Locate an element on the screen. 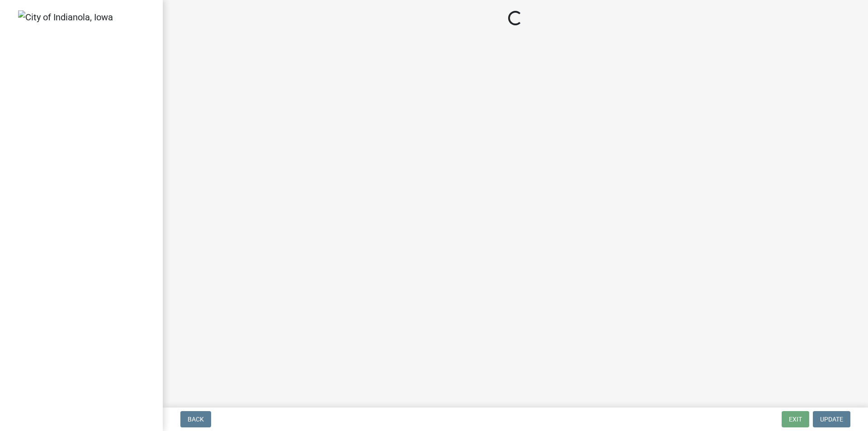 The height and width of the screenshot is (431, 868). span: Update is located at coordinates (832, 419).